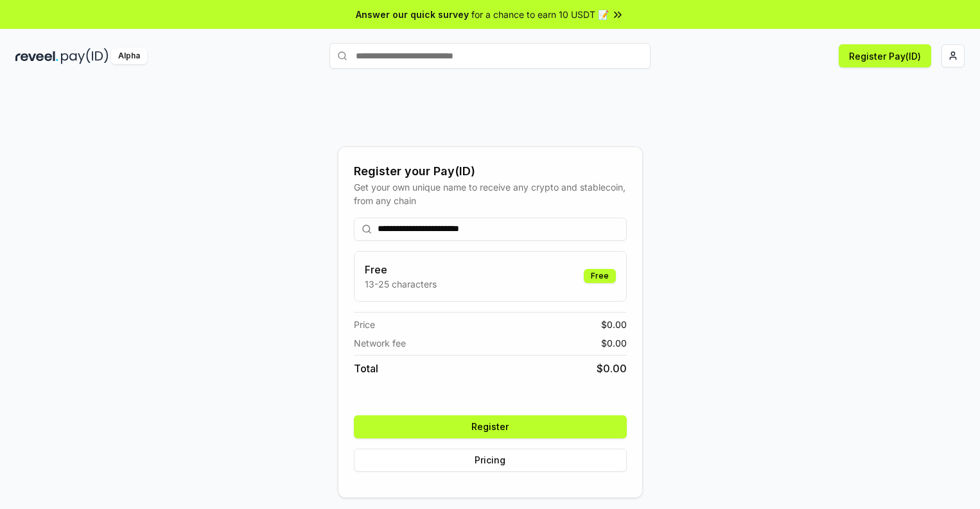 This screenshot has width=980, height=509. What do you see at coordinates (600, 276) in the screenshot?
I see `div: Free` at bounding box center [600, 276].